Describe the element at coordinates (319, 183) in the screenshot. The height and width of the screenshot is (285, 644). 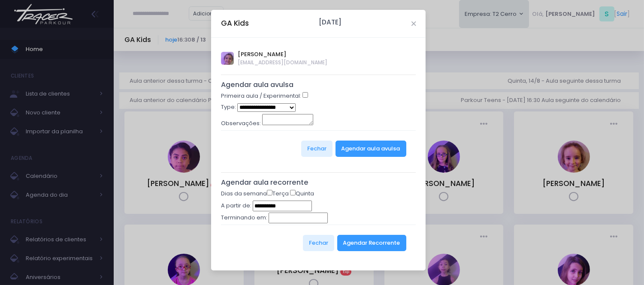
I see `h5: Agendar aula recorrente` at that location.